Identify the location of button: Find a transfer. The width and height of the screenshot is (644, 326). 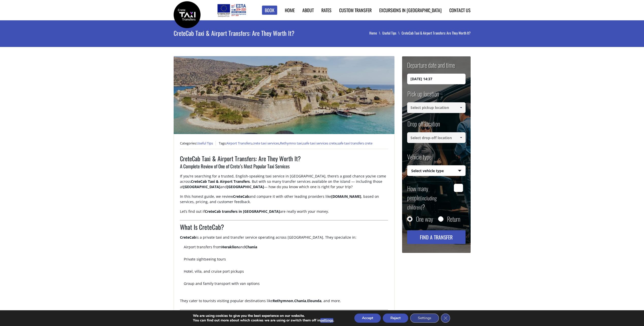
(436, 237).